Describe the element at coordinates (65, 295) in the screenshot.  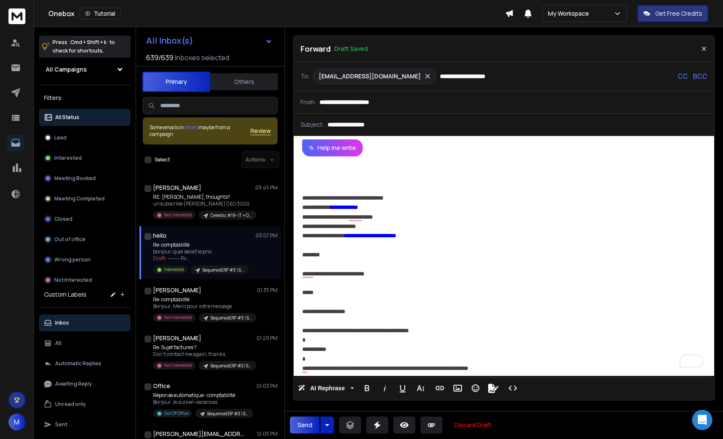
I see `h3: Custom Labels` at that location.